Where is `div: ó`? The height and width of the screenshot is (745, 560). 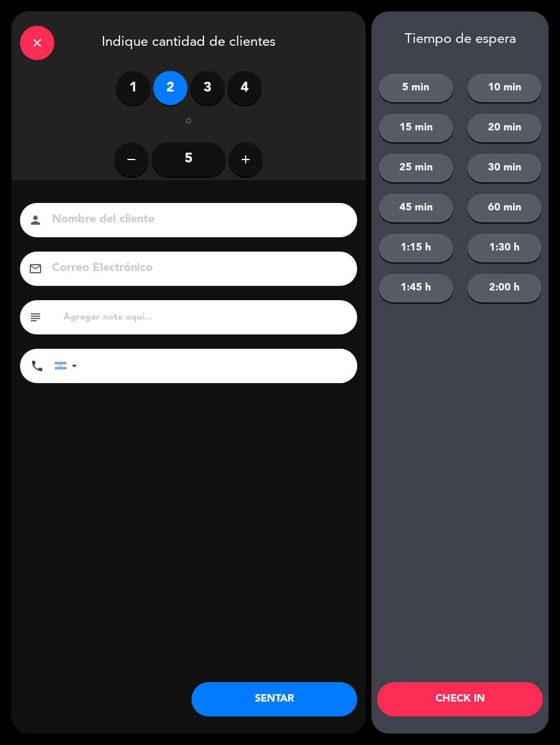
div: ó is located at coordinates (189, 122).